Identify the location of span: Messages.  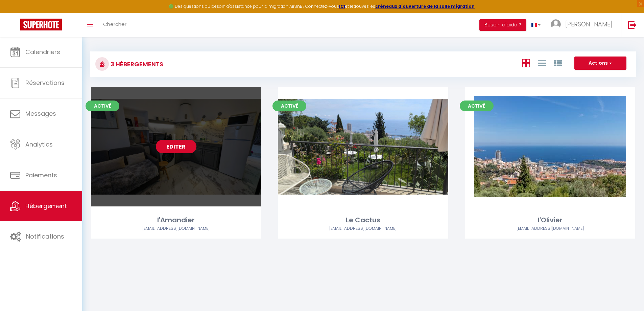
(41, 113).